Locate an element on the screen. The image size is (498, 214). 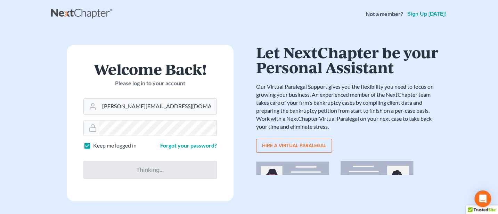
strong: Not a member? is located at coordinates (385, 14).